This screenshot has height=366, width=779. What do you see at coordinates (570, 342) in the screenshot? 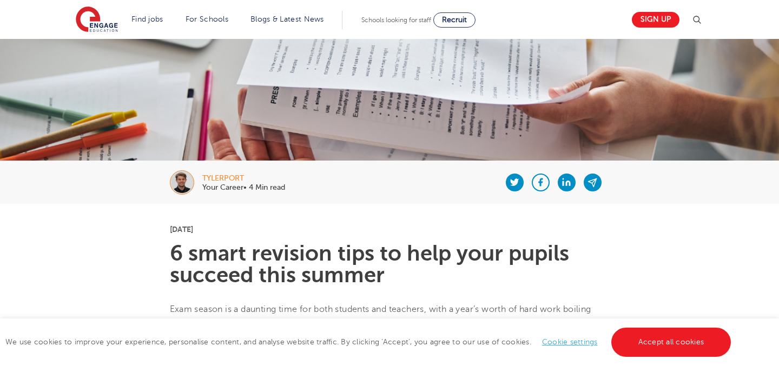
I see `a: Cookie settings` at bounding box center [570, 342].